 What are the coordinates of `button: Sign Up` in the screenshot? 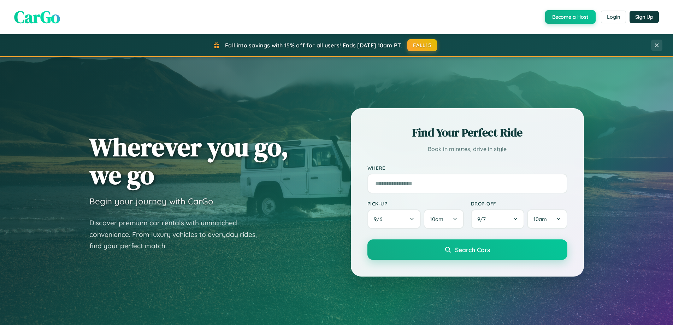 It's located at (644, 17).